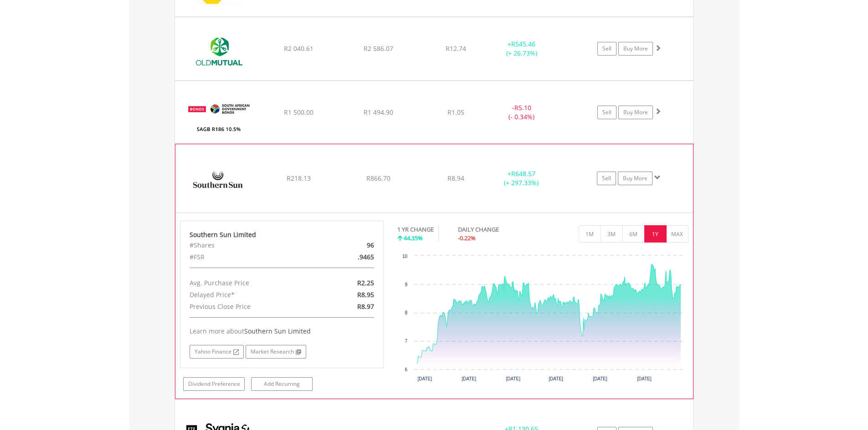  Describe the element at coordinates (214, 384) in the screenshot. I see `a: Dividend Preference` at that location.